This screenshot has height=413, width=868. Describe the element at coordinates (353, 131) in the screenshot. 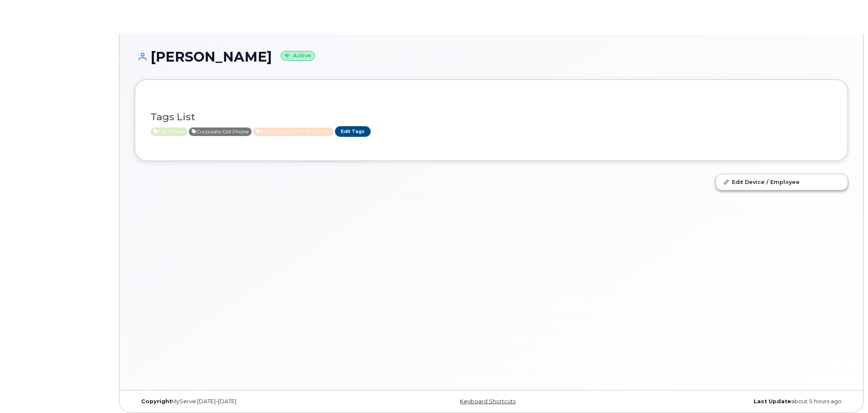

I see `a: Edit Tags` at that location.